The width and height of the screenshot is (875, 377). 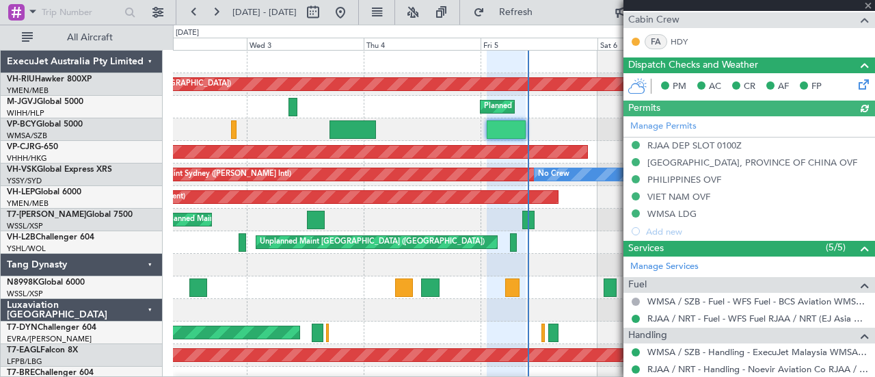 I want to click on input: Trip Number, so click(x=81, y=12).